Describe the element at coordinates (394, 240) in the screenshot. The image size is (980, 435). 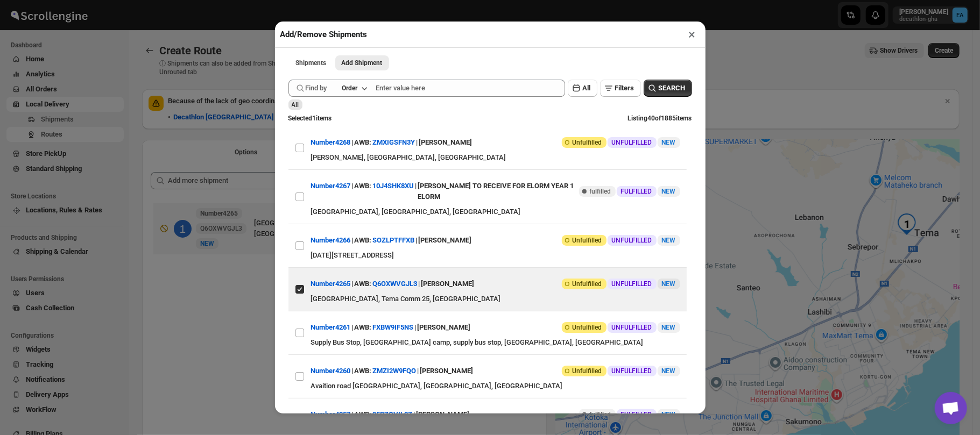
I see `button: SOZLPTFFXB` at that location.